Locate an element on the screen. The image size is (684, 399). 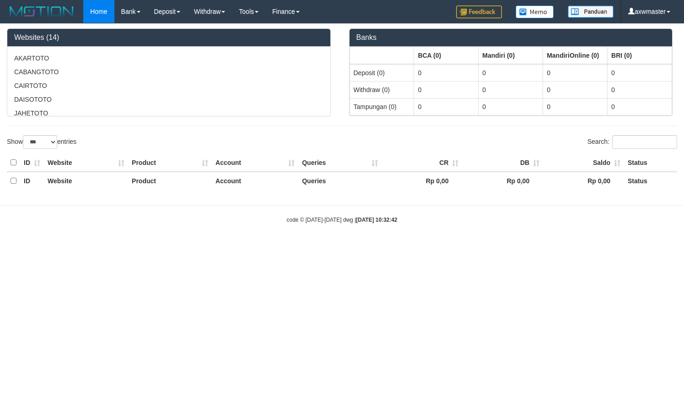
label: Search: is located at coordinates (632, 142).